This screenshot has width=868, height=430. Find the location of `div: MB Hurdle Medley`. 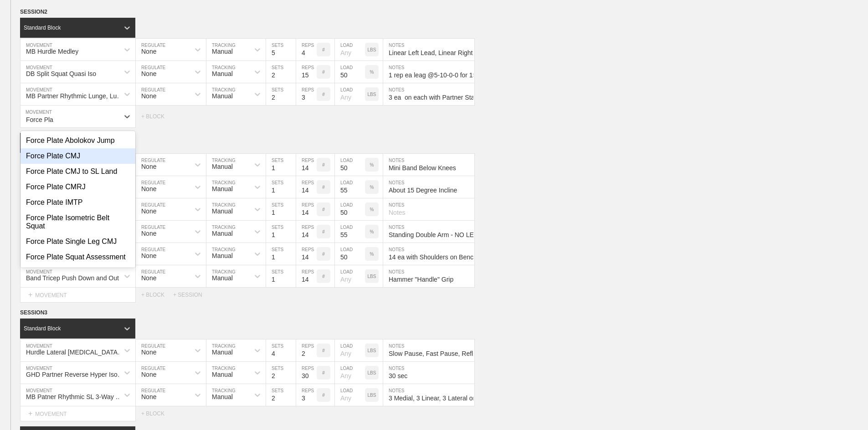

div: MB Hurdle Medley is located at coordinates (52, 51).